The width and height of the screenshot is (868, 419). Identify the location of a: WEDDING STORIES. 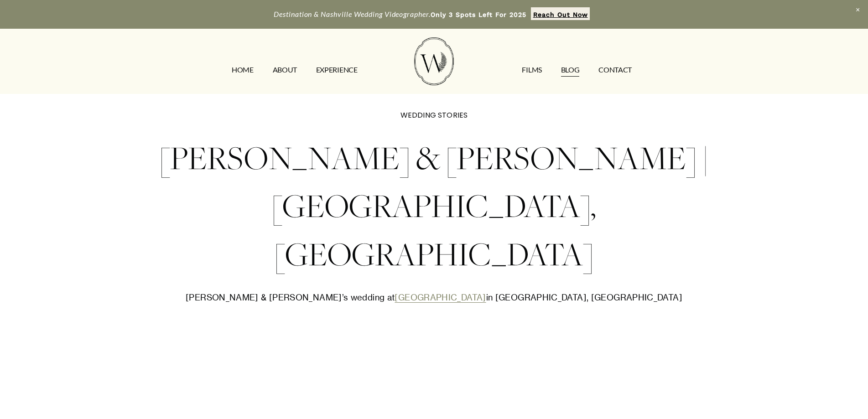
(434, 115).